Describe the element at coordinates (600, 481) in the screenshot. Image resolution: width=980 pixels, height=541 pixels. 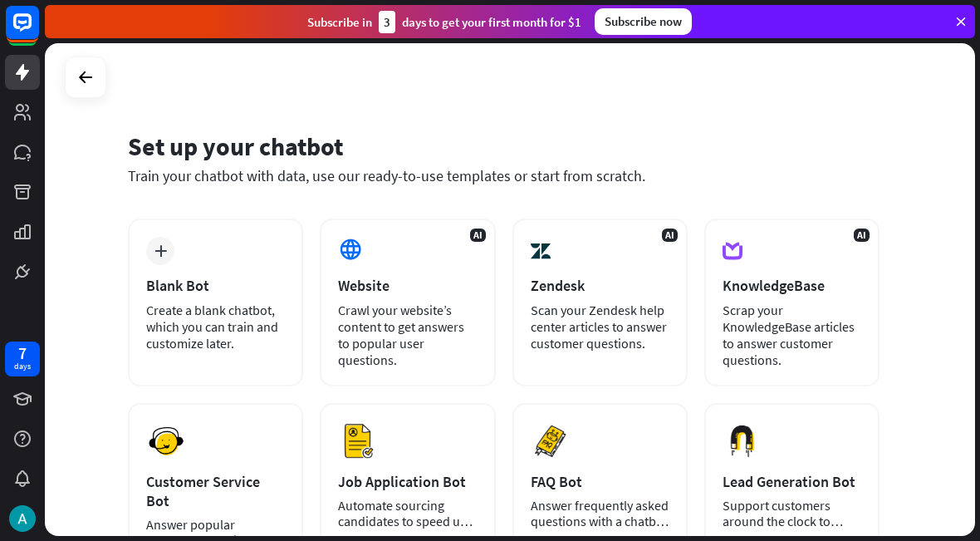
I see `div: FAQ Bot` at that location.